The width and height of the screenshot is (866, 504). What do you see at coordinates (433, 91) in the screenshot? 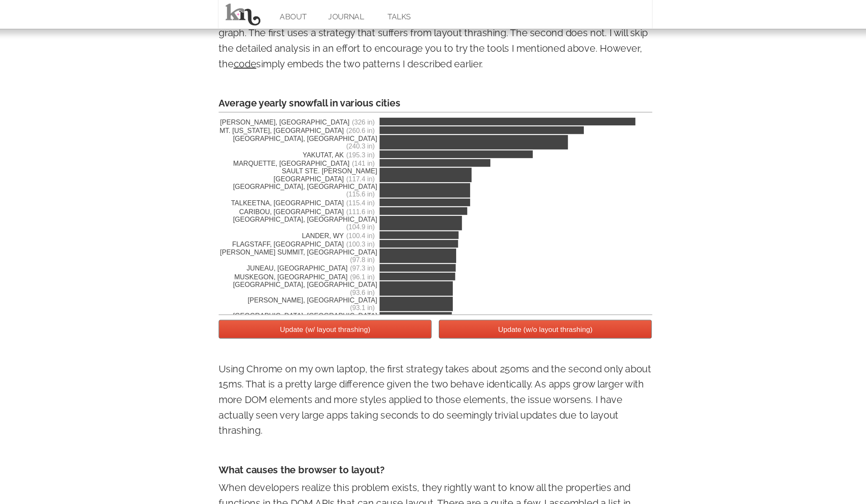
I see `div: Average yearly snowfall in various cities` at bounding box center [433, 91].